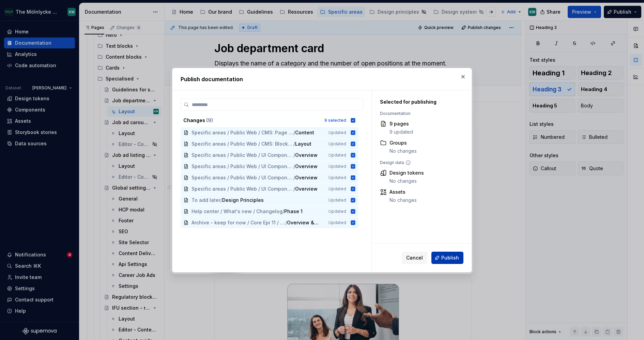 Image resolution: width=644 pixels, height=340 pixels. I want to click on span: Specific areas / Public Web / UI Components for Epi 12 / Quote, so click(242, 155).